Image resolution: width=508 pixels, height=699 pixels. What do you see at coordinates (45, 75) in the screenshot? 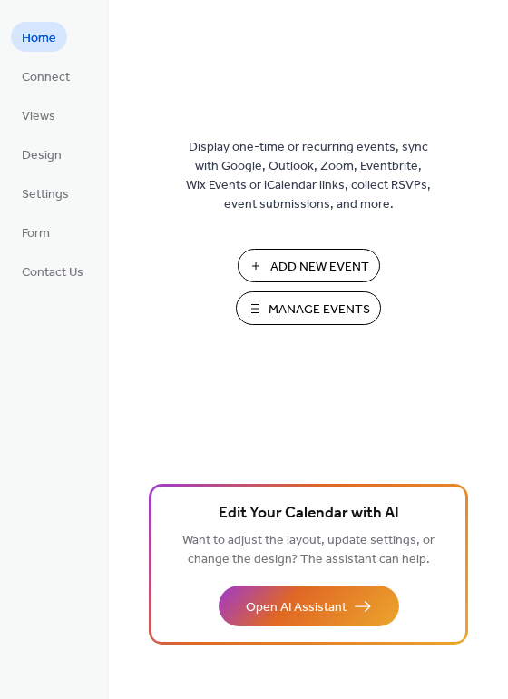
I see `a: Connect` at bounding box center [45, 75].